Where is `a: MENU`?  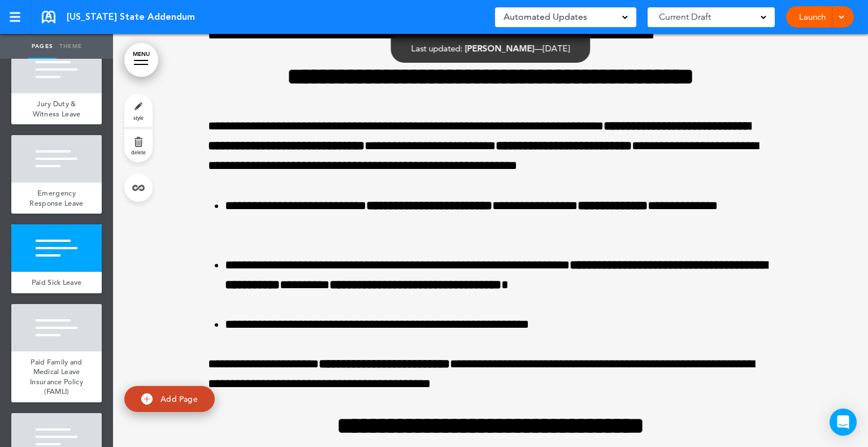
a: MENU is located at coordinates (141, 60).